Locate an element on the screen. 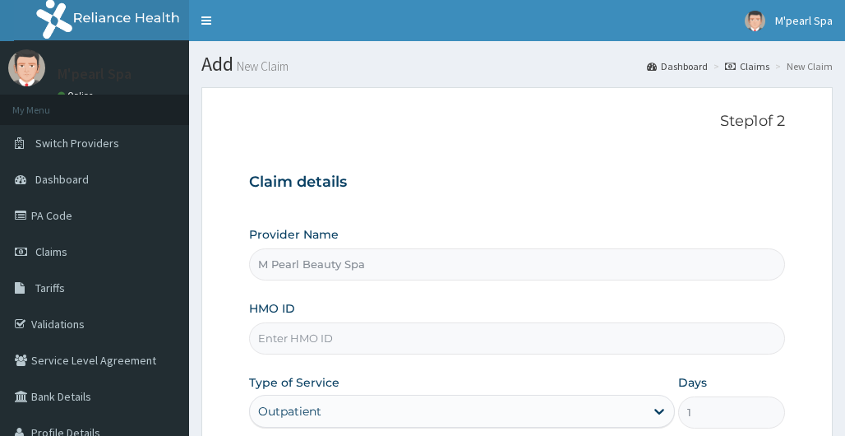  input: Enter HMO ID is located at coordinates (516, 338).